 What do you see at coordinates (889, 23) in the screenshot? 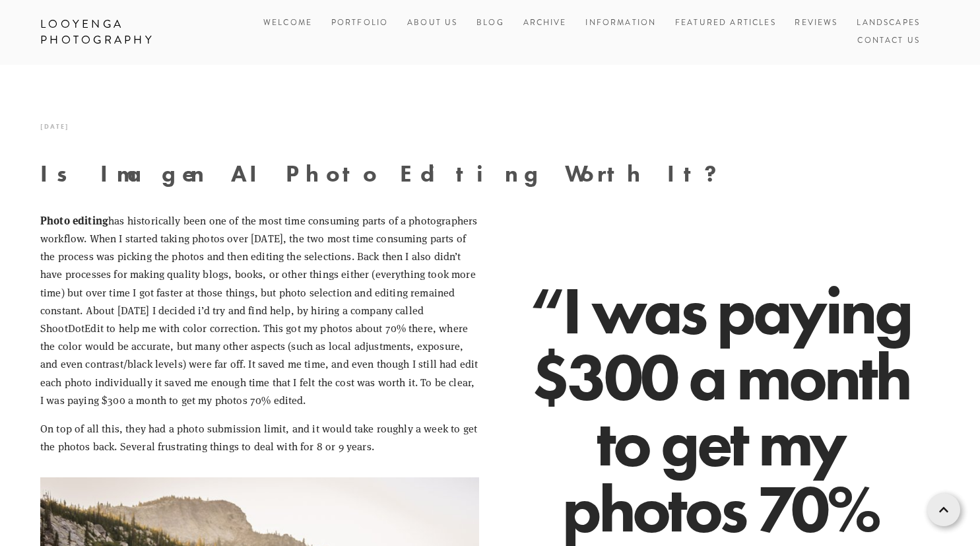
I see `a: Landscapes` at bounding box center [889, 23].